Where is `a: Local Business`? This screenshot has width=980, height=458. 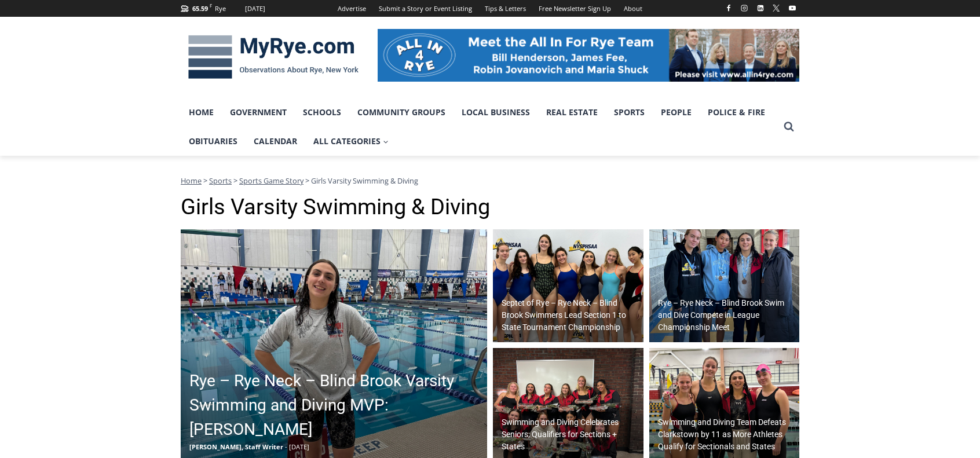 a: Local Business is located at coordinates (496, 113).